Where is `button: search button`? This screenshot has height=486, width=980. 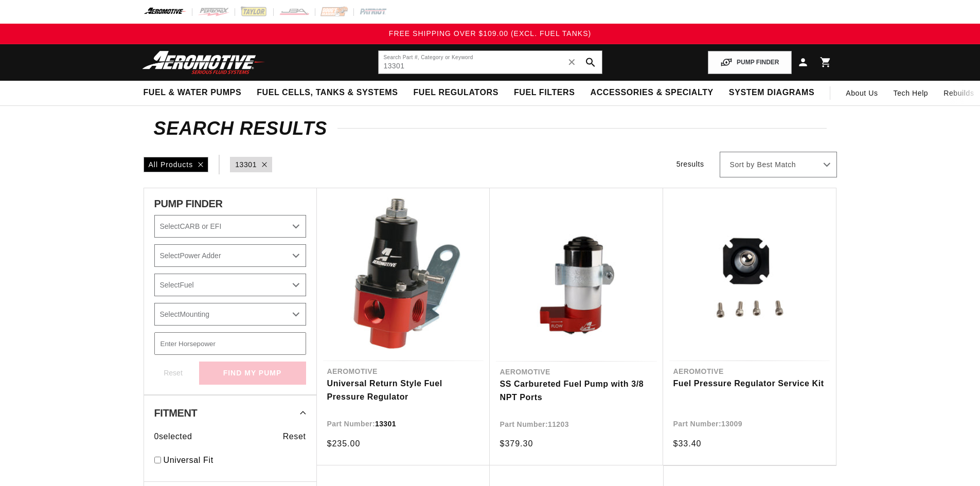
button: search button is located at coordinates (591, 62).